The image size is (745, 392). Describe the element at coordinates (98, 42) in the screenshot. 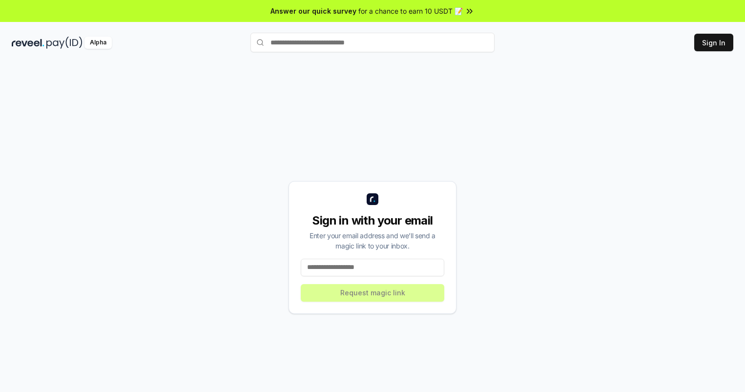

I see `div: Alpha` at that location.